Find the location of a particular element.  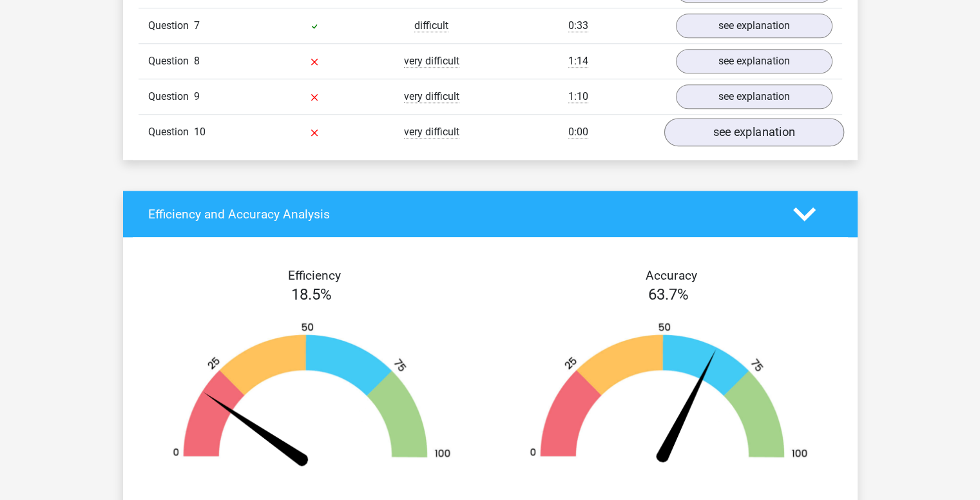

img: 64.04c39a417a5c.png is located at coordinates (669, 395).